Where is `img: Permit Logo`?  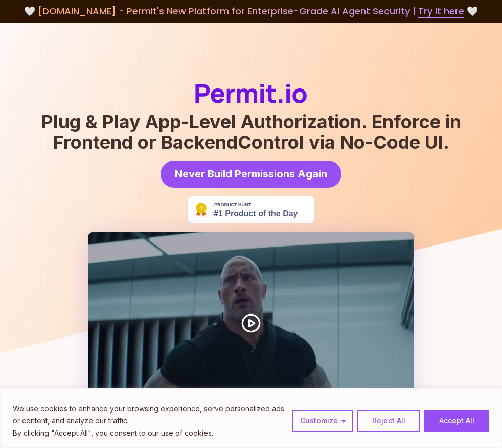
img: Permit Logo is located at coordinates (251, 94).